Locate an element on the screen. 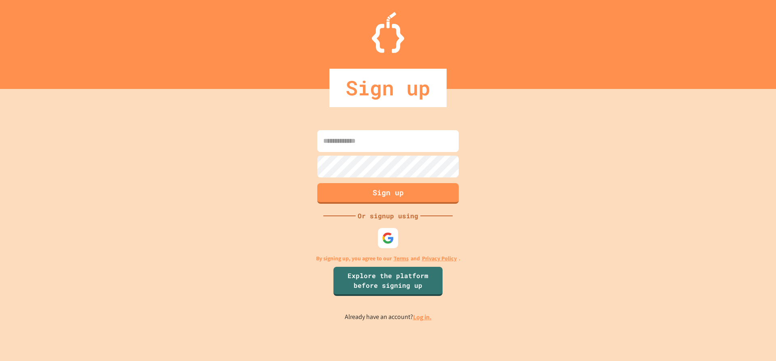 This screenshot has height=361, width=776. p: Already have an account? is located at coordinates (388, 317).